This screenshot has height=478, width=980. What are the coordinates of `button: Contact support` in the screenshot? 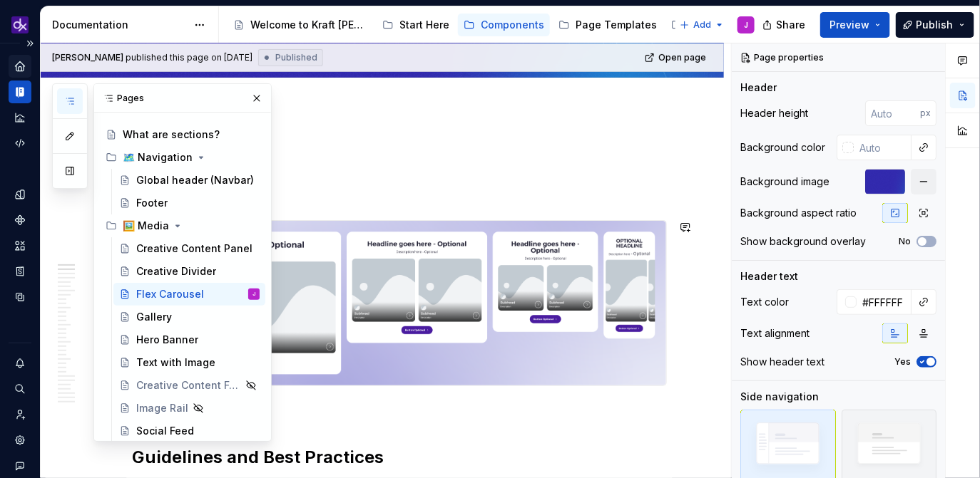 It's located at (20, 466).